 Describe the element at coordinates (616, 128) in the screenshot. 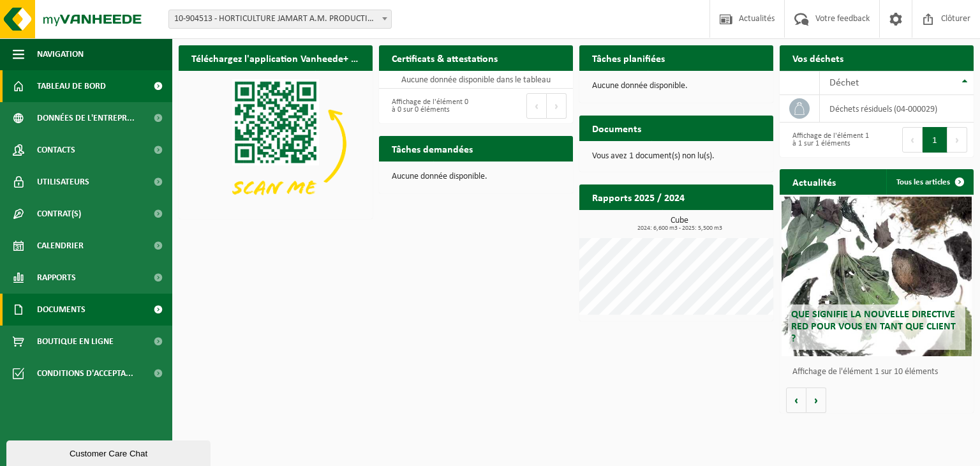

I see `h2: Documents` at that location.